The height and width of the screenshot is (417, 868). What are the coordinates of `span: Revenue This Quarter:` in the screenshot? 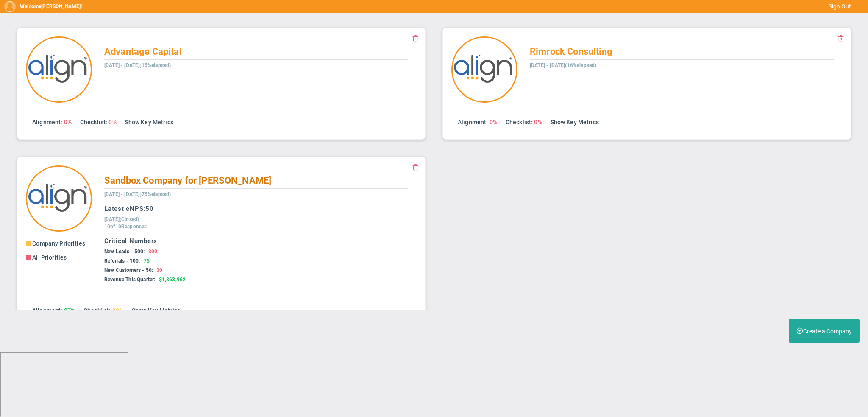 It's located at (130, 279).